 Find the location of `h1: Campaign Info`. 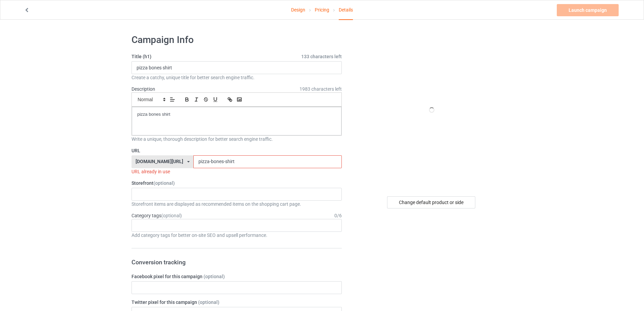

h1: Campaign Info is located at coordinates (237, 40).